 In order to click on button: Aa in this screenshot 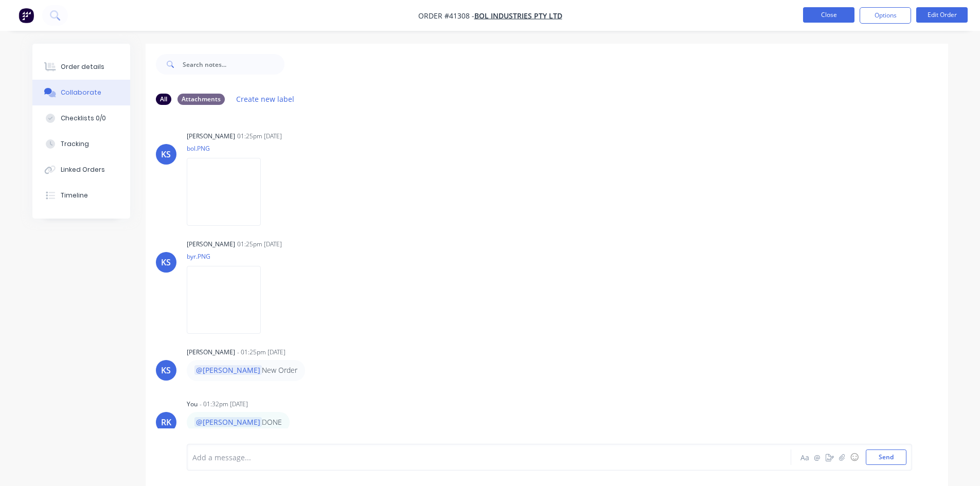, I will do `click(805, 457)`.